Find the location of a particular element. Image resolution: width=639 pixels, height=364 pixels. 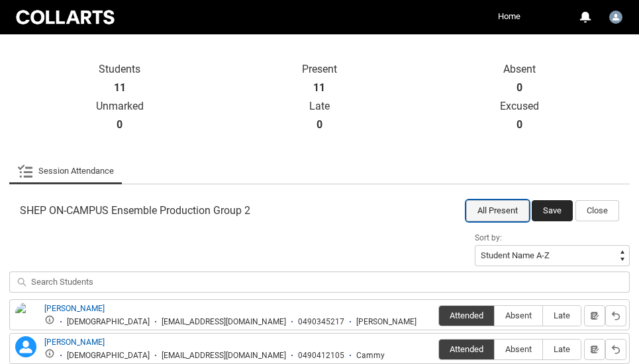

a: Session Attendance is located at coordinates (66, 171).